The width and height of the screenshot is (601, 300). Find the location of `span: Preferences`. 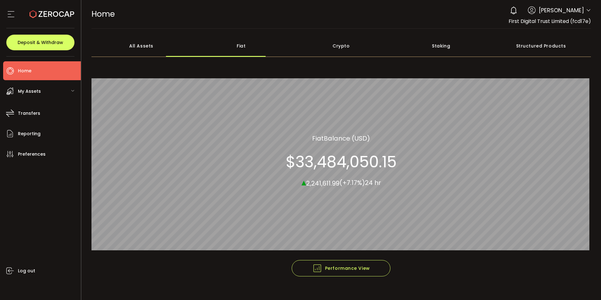

span: Preferences is located at coordinates (32, 154).